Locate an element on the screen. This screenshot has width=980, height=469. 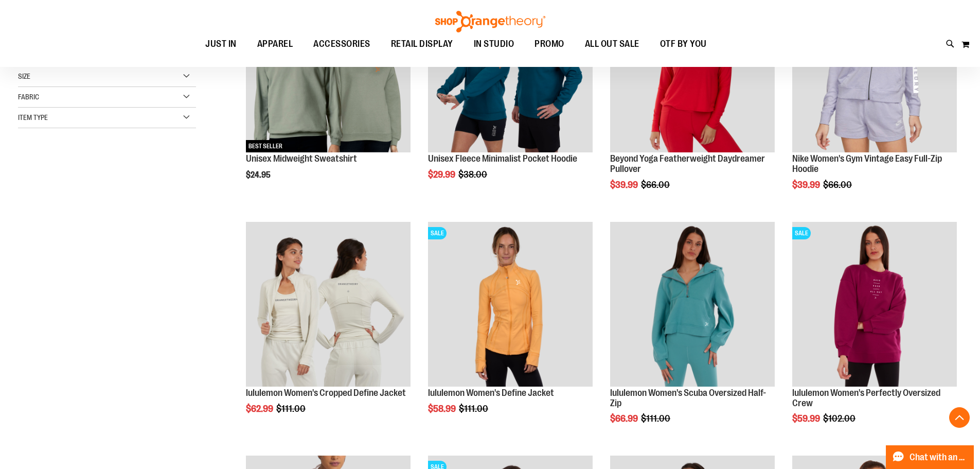
span: IN STUDIO is located at coordinates (494, 44).